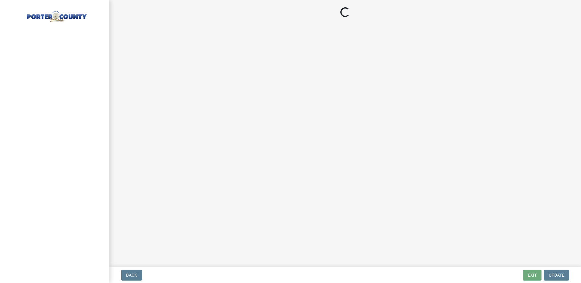  What do you see at coordinates (533, 276) in the screenshot?
I see `button: Exit` at bounding box center [533, 276].